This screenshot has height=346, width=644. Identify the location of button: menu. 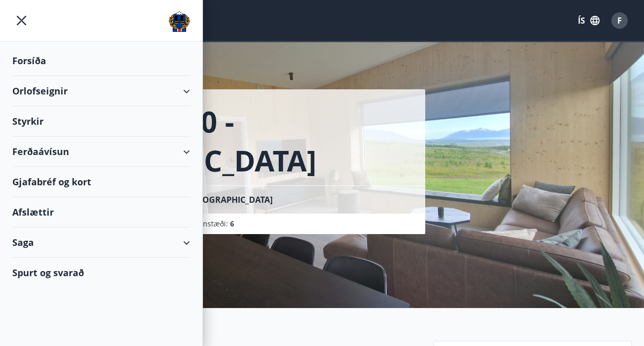
(22, 20).